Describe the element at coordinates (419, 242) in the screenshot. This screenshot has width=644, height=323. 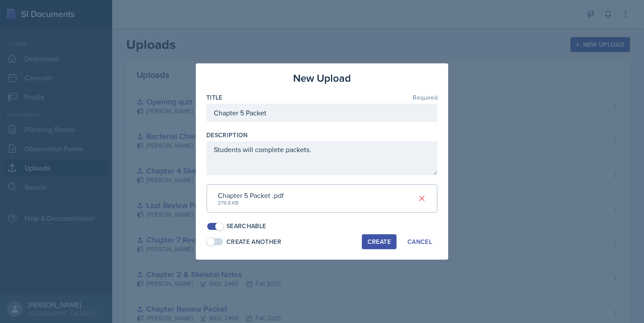
I see `button: Cancel` at that location.